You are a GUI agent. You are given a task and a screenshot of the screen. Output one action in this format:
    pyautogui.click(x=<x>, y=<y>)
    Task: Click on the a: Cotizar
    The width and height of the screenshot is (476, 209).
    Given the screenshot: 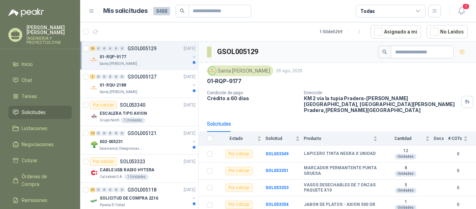 What is the action you would take?
    pyautogui.click(x=40, y=160)
    